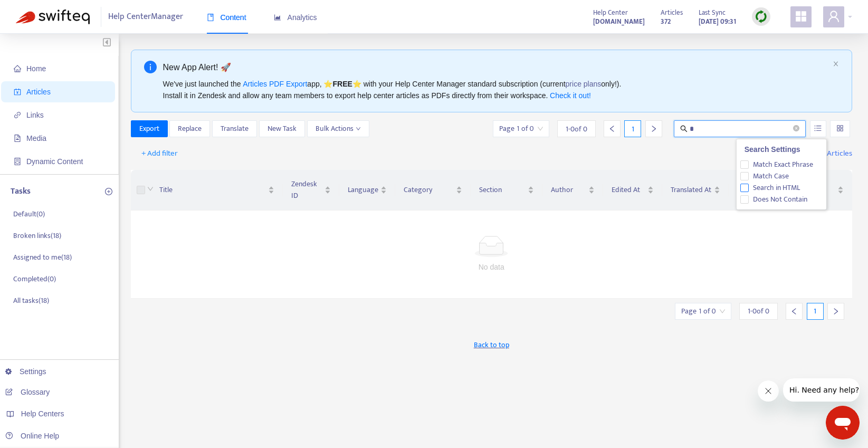  What do you see at coordinates (496, 67) in the screenshot?
I see `div: New App Alert! 🚀` at bounding box center [496, 67].